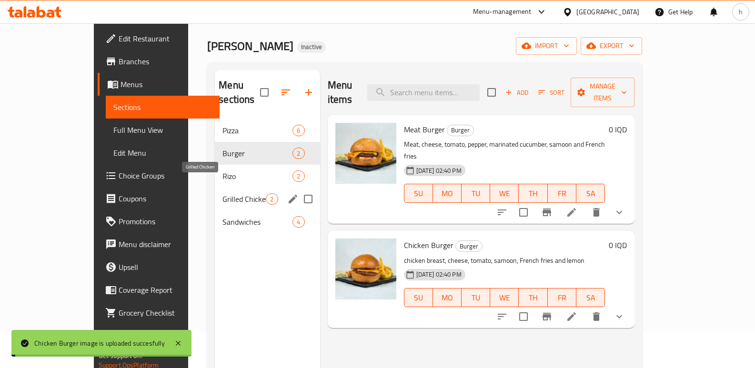 Image resolution: width=755 pixels, height=368 pixels. Describe the element at coordinates (492, 92) in the screenshot. I see `span: Select section` at that location.